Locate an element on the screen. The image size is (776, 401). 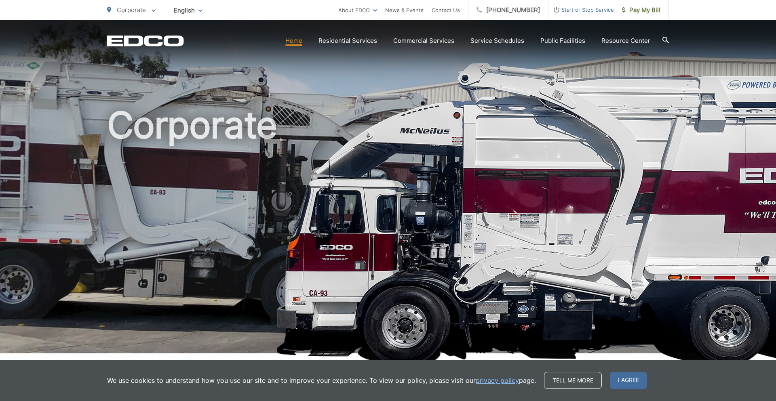
span: Corporate is located at coordinates (131, 10).